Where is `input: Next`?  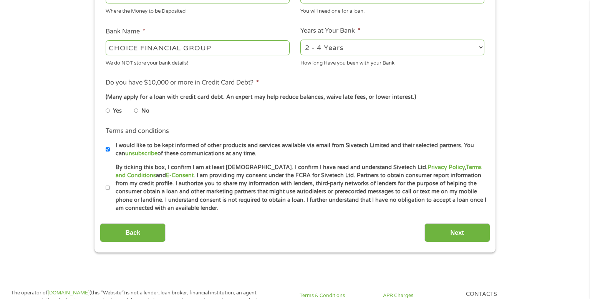 input: Next is located at coordinates (457, 232).